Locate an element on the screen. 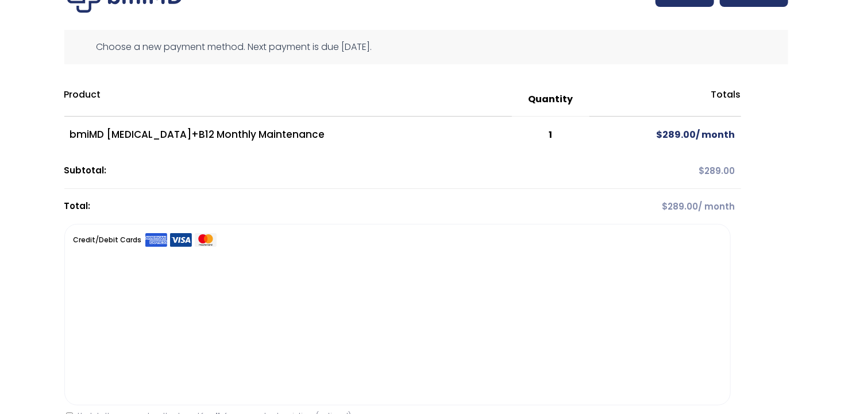 This screenshot has width=852, height=414. th: Total: is located at coordinates (327, 206).